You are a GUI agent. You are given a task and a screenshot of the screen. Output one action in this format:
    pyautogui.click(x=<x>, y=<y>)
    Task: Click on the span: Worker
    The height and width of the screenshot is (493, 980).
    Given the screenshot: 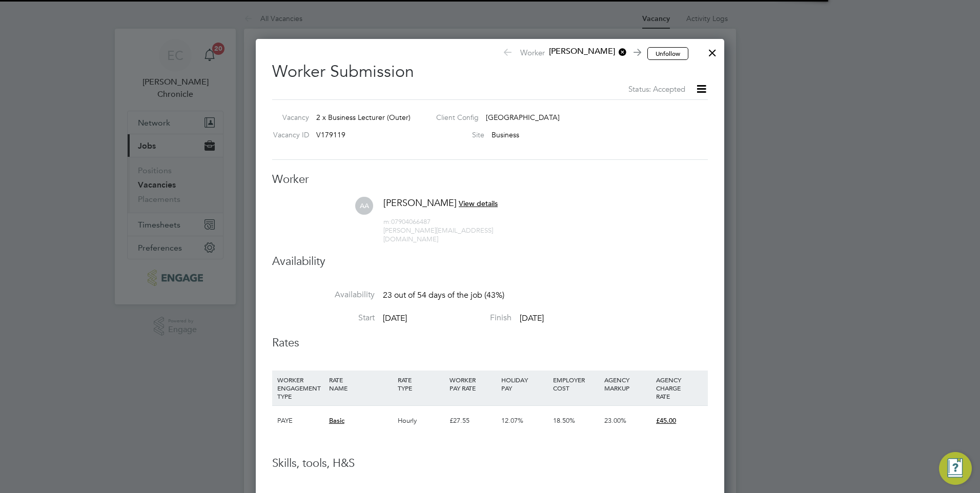 What is the action you would take?
    pyautogui.click(x=571, y=53)
    